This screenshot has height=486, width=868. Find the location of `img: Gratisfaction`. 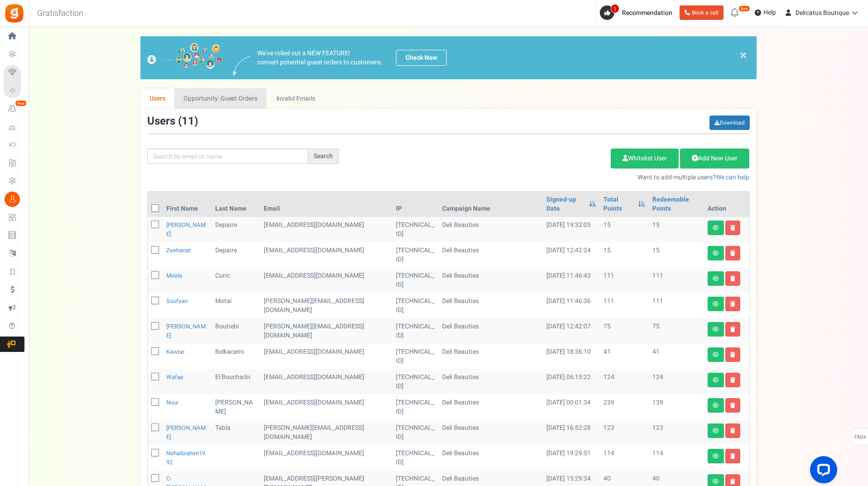

img: Gratisfaction is located at coordinates (14, 13).